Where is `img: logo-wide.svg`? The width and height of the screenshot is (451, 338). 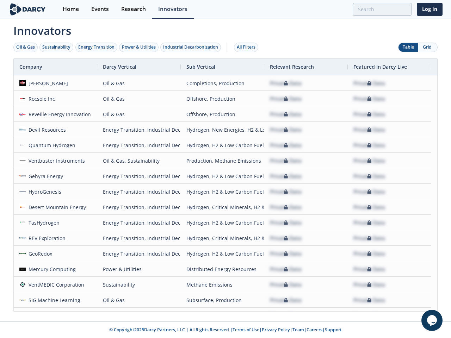 img: logo-wide.svg is located at coordinates (27, 9).